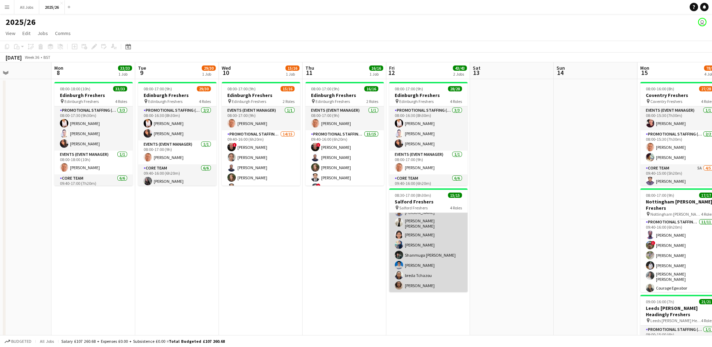 The height and width of the screenshot is (347, 712). I want to click on span: 14, so click(560, 72).